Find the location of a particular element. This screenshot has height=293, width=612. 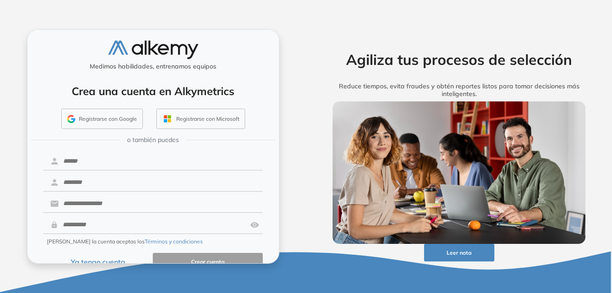

button: Crear cuenta is located at coordinates (208, 262).